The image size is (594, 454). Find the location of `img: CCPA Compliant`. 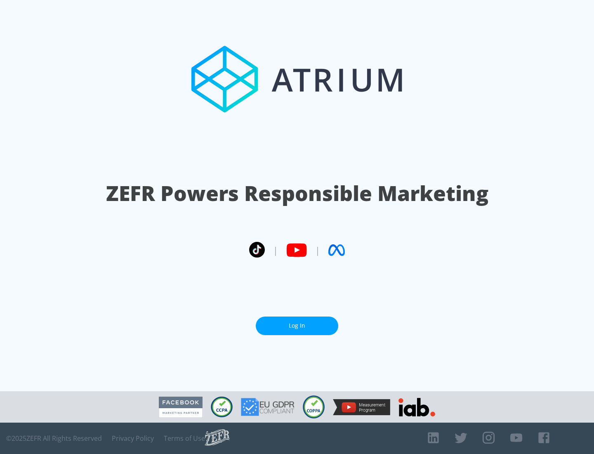

img: CCPA Compliant is located at coordinates (221, 407).